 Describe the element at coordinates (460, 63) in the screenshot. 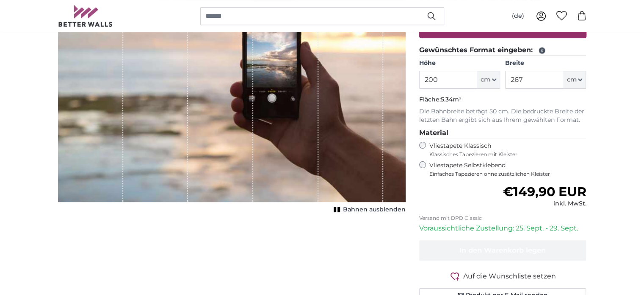

I see `label: Höhe` at that location.